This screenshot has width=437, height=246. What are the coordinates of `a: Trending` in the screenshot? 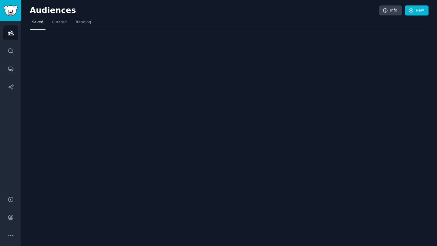 It's located at (83, 24).